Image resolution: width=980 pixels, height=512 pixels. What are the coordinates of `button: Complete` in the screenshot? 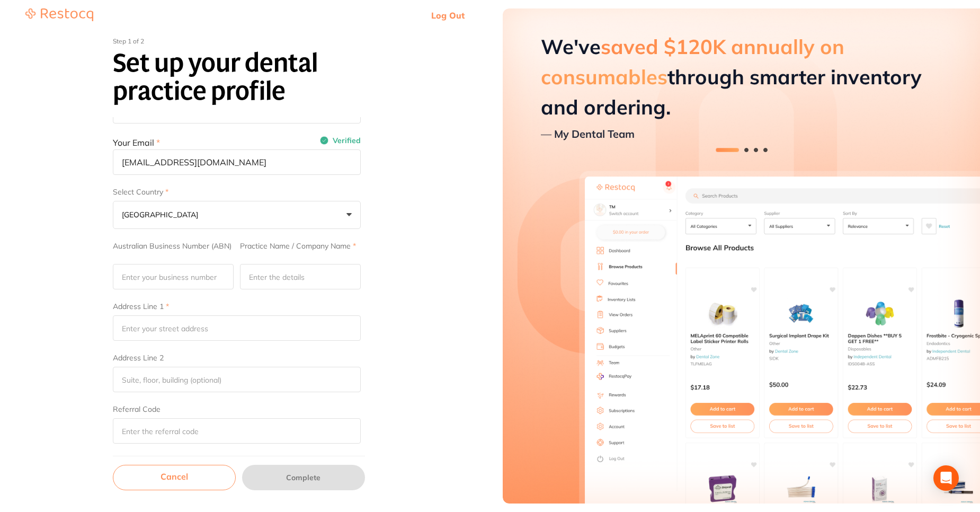 It's located at (304, 477).